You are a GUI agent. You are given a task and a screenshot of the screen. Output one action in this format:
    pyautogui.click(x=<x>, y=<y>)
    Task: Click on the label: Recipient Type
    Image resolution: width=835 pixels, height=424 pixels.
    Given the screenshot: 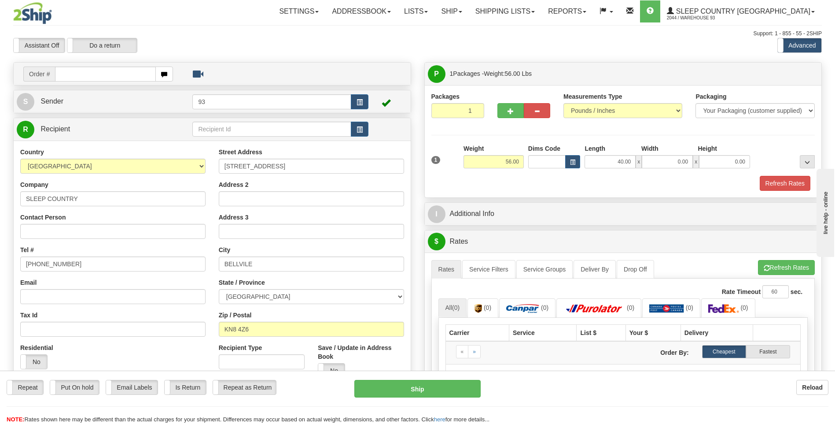 What is the action you would take?
    pyautogui.click(x=240, y=347)
    